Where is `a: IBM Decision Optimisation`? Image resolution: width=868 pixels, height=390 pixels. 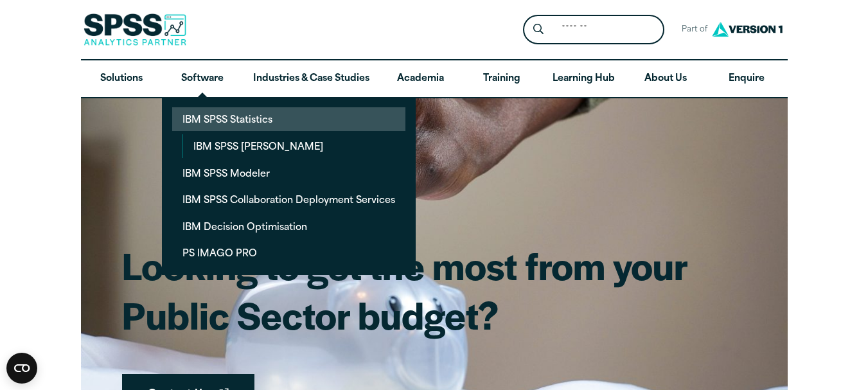 a: IBM Decision Optimisation is located at coordinates (289, 226).